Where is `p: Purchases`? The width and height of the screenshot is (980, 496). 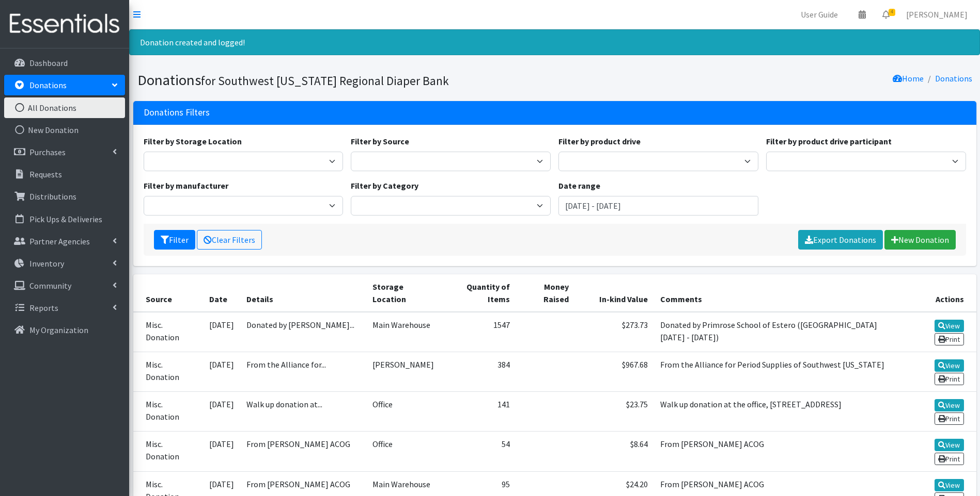
p: Purchases is located at coordinates (48, 152).